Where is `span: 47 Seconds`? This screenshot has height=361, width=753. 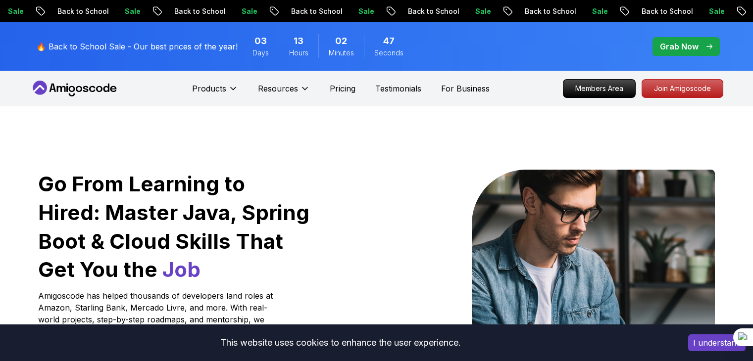
span: 47 Seconds is located at coordinates (388, 41).